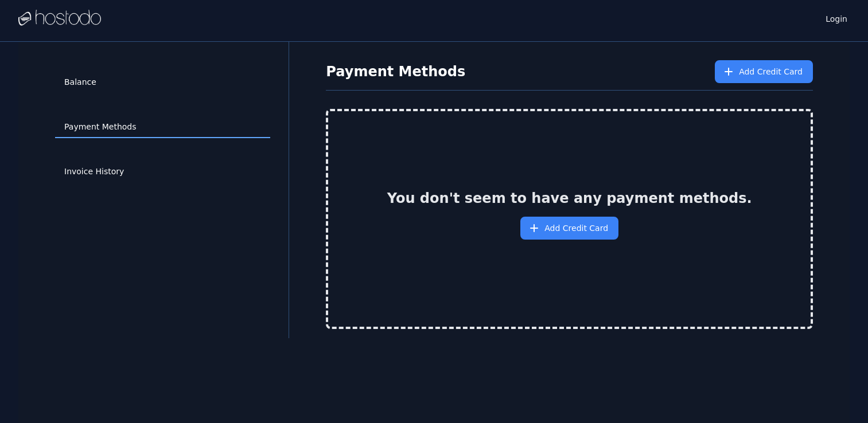 The width and height of the screenshot is (868, 423). Describe the element at coordinates (163, 172) in the screenshot. I see `a: Invoice History` at that location.